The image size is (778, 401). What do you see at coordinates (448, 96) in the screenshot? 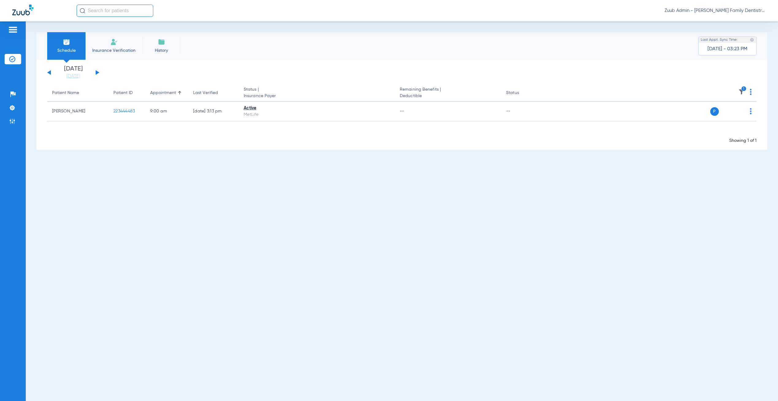
I see `span: Deductible` at bounding box center [448, 96].